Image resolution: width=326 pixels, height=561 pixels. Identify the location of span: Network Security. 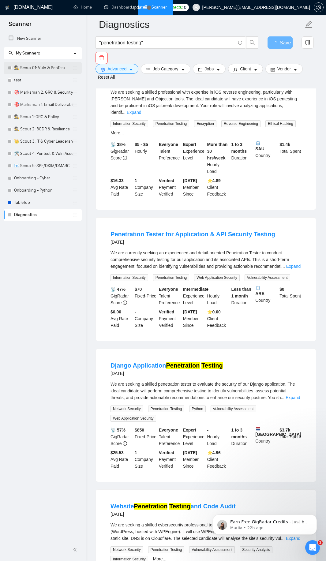
(127, 550).